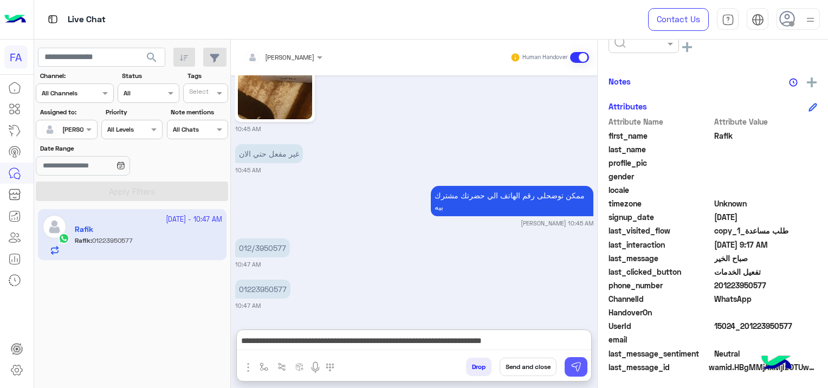 The height and width of the screenshot is (388, 828). What do you see at coordinates (316, 368) in the screenshot?
I see `img: send voice note` at bounding box center [316, 368].